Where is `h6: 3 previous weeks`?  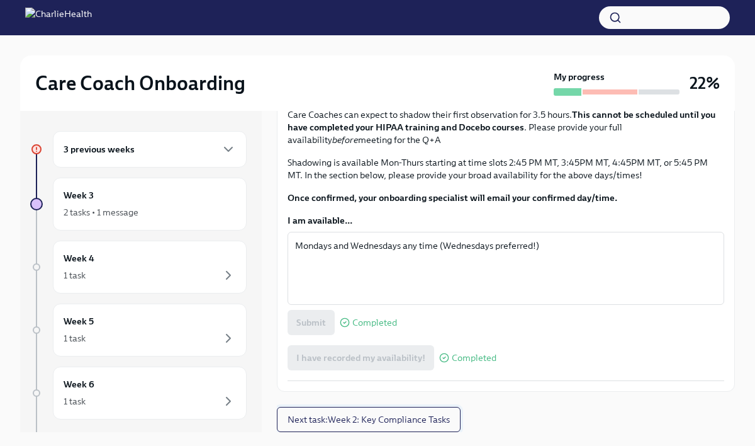 h6: 3 previous weeks is located at coordinates (99, 149).